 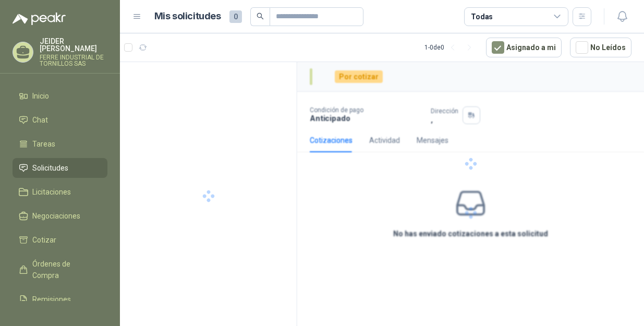 What do you see at coordinates (60, 270) in the screenshot?
I see `a: Órdenes de Compra` at bounding box center [60, 270].